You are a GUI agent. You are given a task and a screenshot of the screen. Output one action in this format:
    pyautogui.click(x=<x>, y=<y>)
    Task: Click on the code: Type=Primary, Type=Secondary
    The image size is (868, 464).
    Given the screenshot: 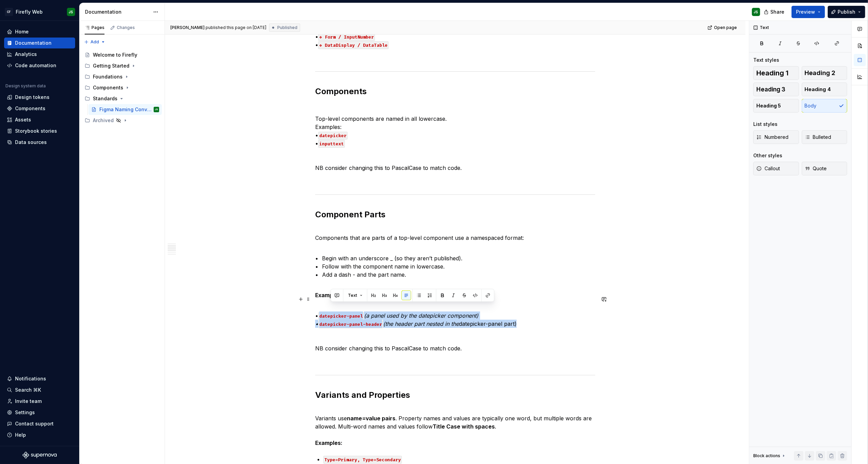 What is the action you would take?
    pyautogui.click(x=362, y=459)
    